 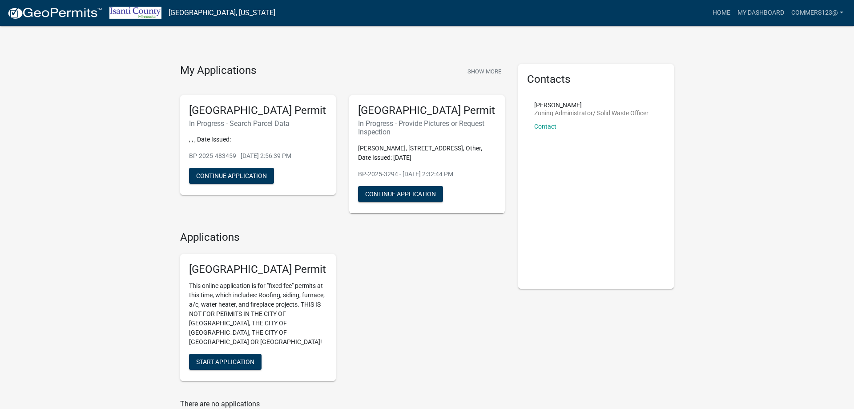 What do you see at coordinates (722, 13) in the screenshot?
I see `a: Home` at bounding box center [722, 13].